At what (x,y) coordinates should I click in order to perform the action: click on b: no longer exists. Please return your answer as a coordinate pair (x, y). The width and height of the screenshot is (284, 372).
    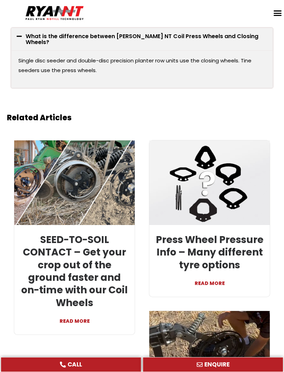
    Looking at the image, I should click on (121, 70).